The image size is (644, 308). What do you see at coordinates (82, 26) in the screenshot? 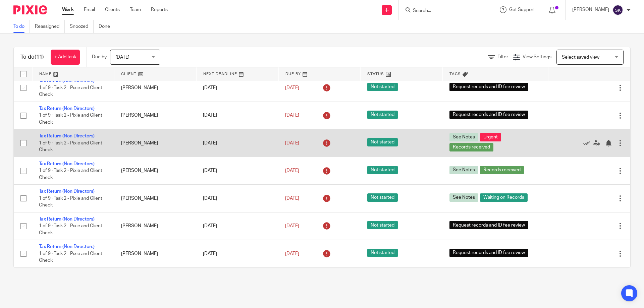
I see `a: Snoozed` at bounding box center [82, 26].